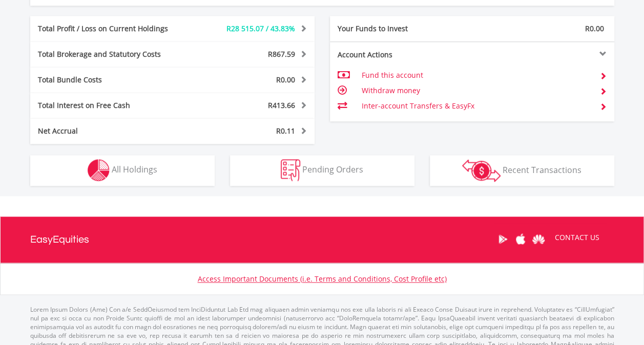  I want to click on div: Total Brokerage and Statutory Costs, so click(113, 54).